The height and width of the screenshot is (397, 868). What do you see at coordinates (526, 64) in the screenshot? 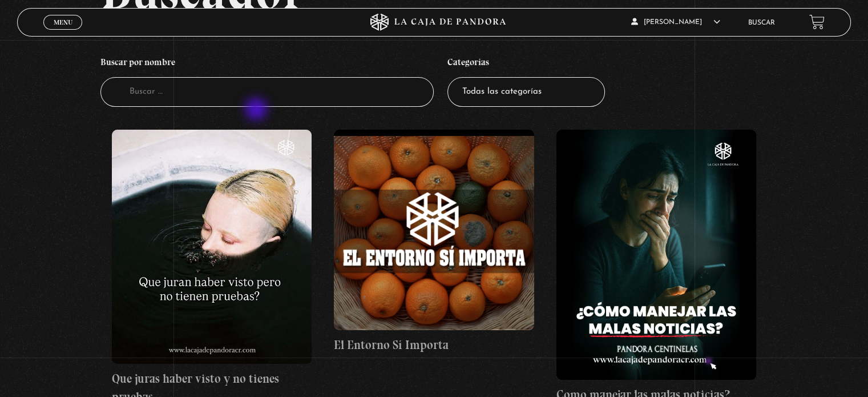
I see `h4: Categorías` at bounding box center [526, 64].